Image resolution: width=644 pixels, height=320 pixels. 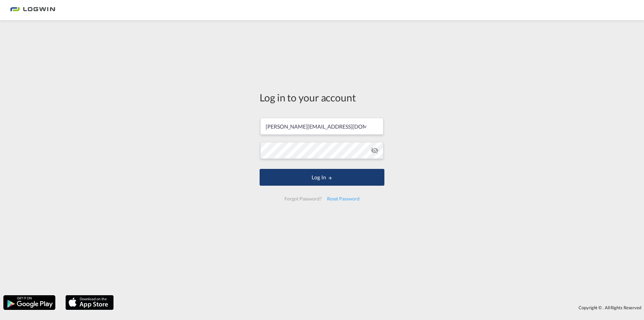 What do you see at coordinates (89, 303) in the screenshot?
I see `img: apple.png` at bounding box center [89, 303].